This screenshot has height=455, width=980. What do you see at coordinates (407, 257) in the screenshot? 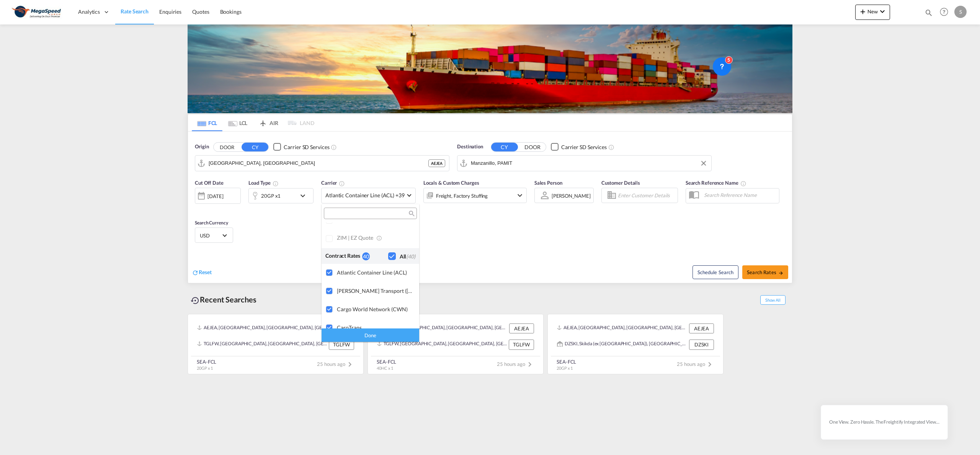
I see `div: All` at bounding box center [407, 257].